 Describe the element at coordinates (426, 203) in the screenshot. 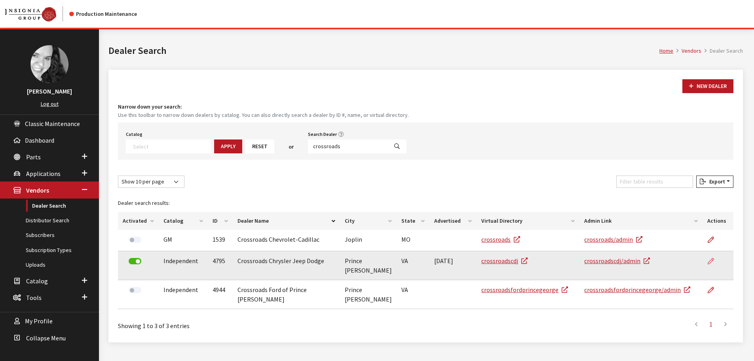

I see `caption: Dealer search results:` at that location.